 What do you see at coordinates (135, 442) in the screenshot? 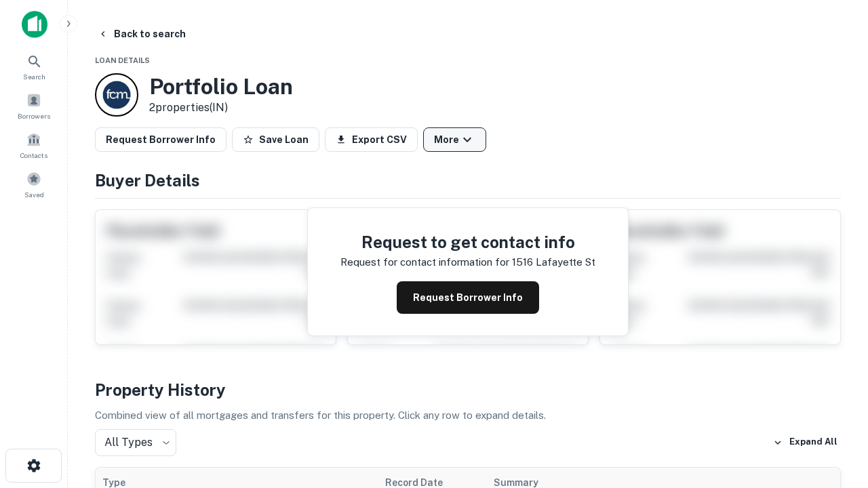
I see `div: All Types` at bounding box center [135, 442].